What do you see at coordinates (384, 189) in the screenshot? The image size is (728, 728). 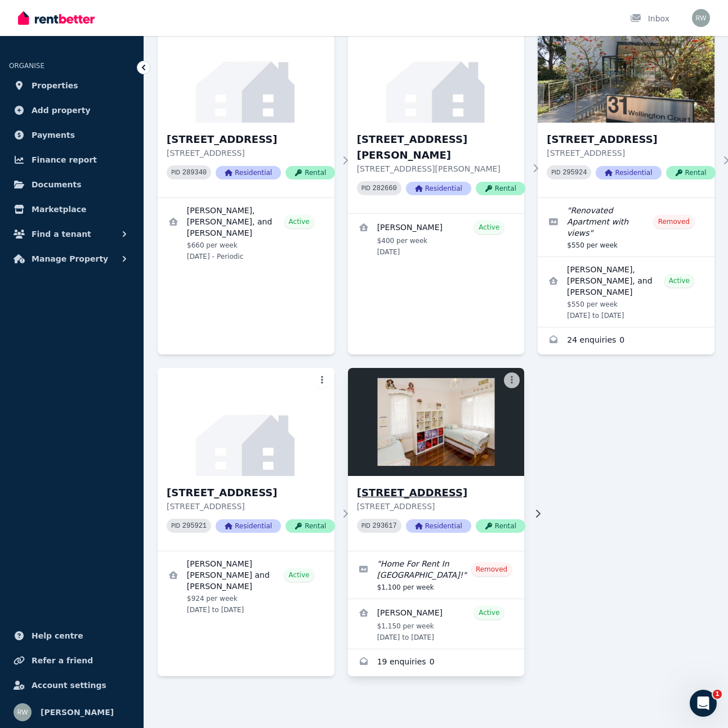 I see `code: 282660` at bounding box center [384, 189].